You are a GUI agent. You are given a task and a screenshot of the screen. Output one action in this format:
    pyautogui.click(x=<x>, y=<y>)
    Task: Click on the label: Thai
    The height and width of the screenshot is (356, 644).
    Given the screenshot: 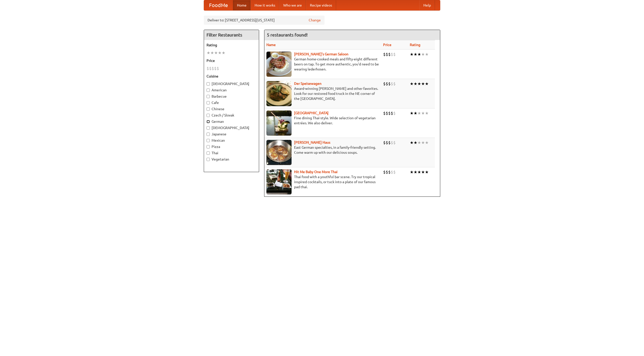 What is the action you would take?
    pyautogui.click(x=231, y=153)
    